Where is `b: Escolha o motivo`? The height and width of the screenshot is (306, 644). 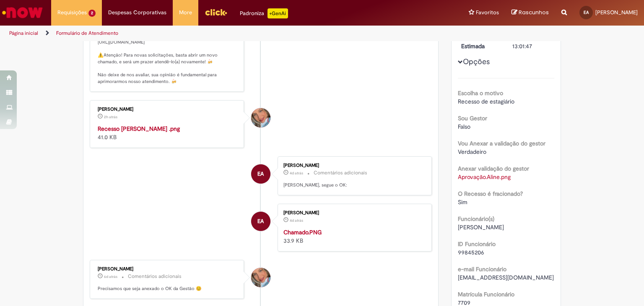
b: Escolha o motivo is located at coordinates (480, 93).